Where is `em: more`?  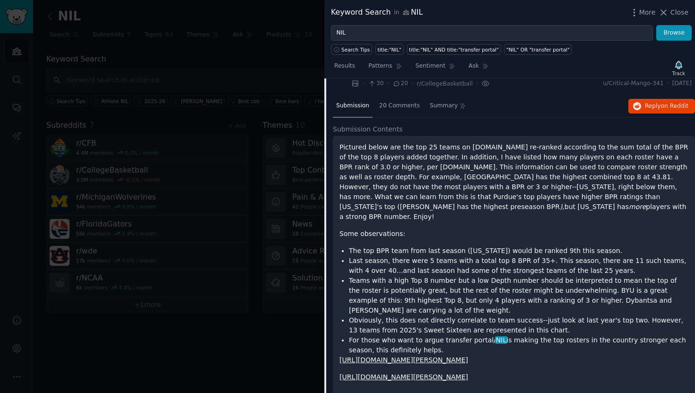 em: more is located at coordinates (638, 207).